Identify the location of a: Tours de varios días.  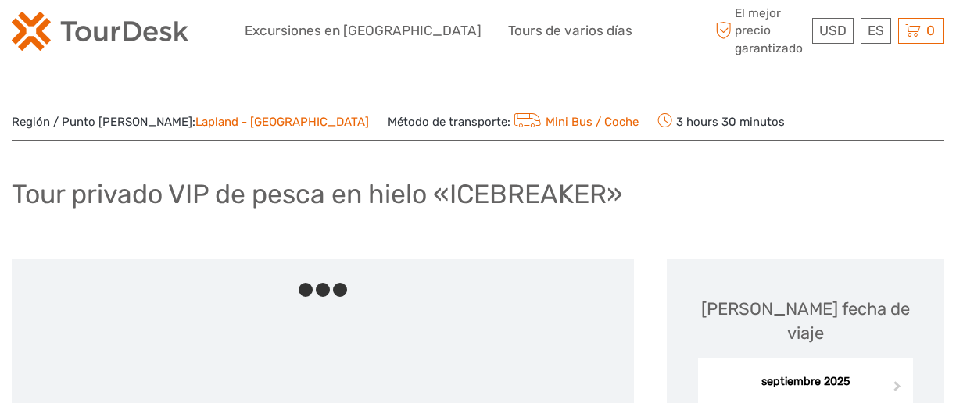
(570, 30).